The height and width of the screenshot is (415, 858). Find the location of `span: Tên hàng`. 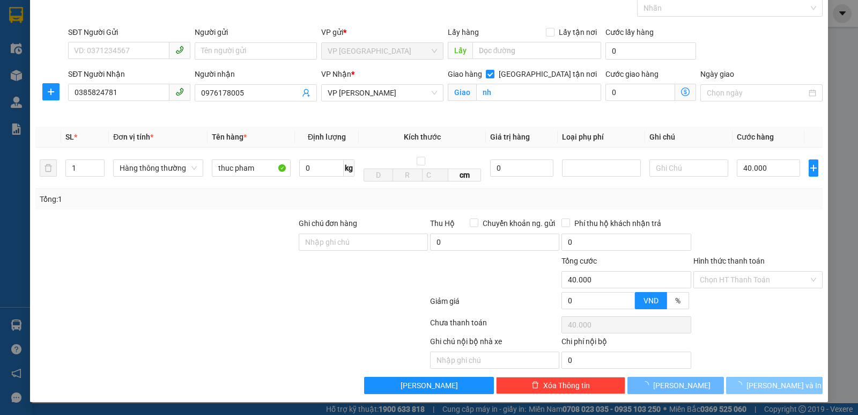

span: Tên hàng is located at coordinates (229, 137).